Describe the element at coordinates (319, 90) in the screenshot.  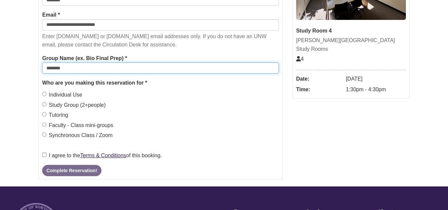
I see `dt: Time:` at that location.